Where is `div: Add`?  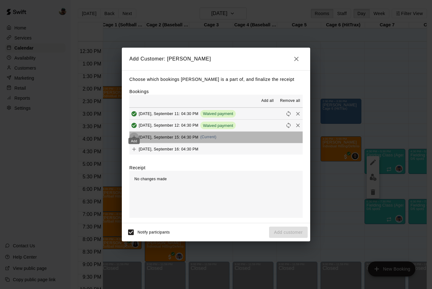 div: Add is located at coordinates (134, 141).